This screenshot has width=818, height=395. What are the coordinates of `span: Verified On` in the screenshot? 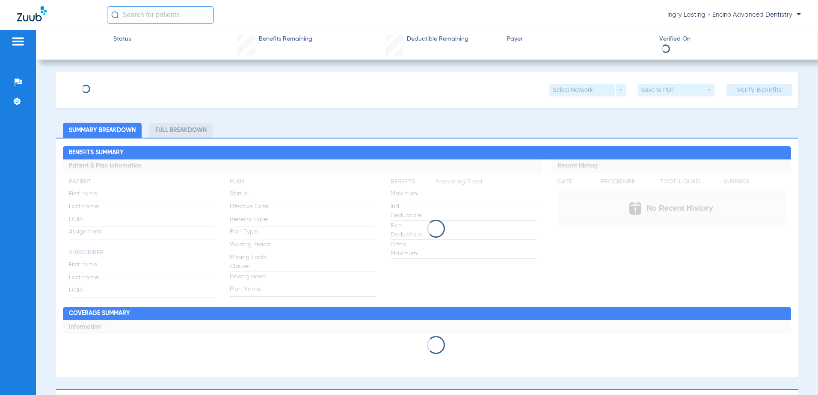 It's located at (732, 39).